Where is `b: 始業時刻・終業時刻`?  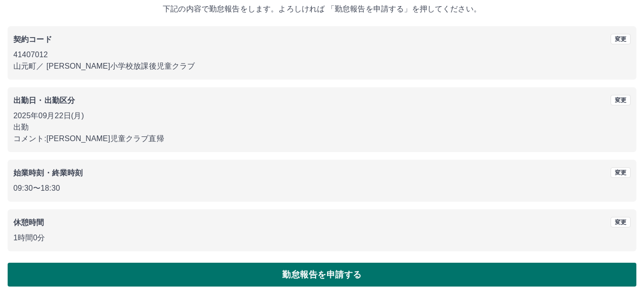 b: 始業時刻・終業時刻 is located at coordinates (48, 173).